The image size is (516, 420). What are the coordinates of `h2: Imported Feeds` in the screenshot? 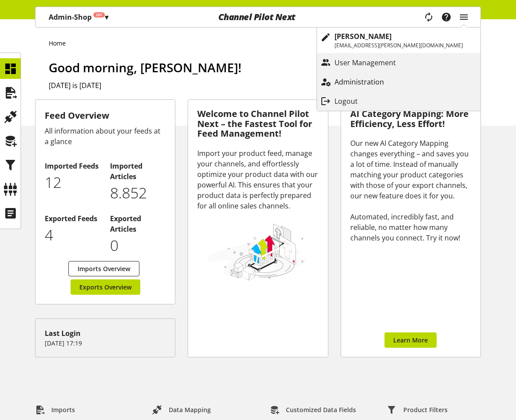 It's located at (73, 166).